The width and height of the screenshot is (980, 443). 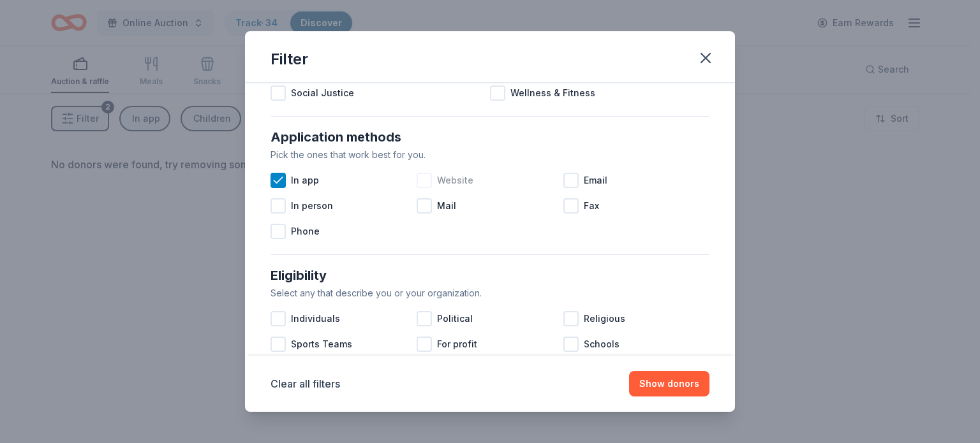 What do you see at coordinates (591, 206) in the screenshot?
I see `span: Fax` at bounding box center [591, 206].